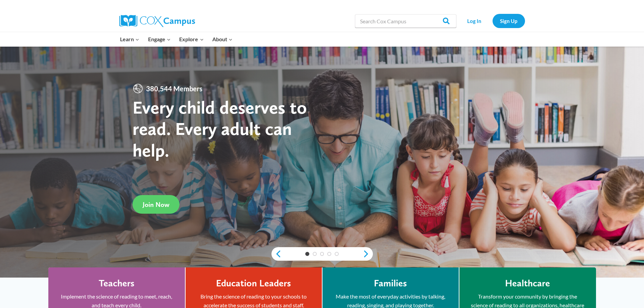  I want to click on span: Learn, so click(129, 39).